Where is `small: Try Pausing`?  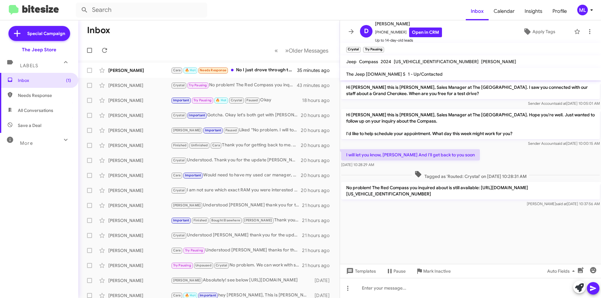
small: Try Pausing is located at coordinates (373, 50).